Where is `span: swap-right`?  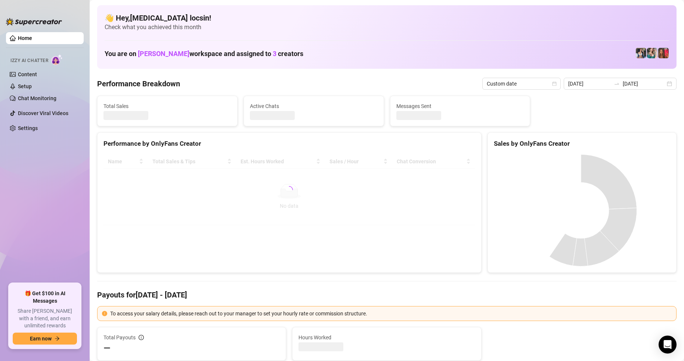 span: swap-right is located at coordinates (616, 84).